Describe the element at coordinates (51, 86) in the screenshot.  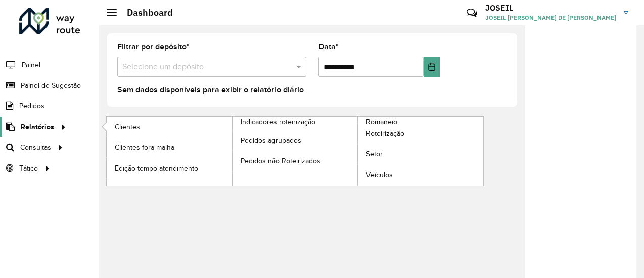
I see `span: Painel de Sugestão` at that location.